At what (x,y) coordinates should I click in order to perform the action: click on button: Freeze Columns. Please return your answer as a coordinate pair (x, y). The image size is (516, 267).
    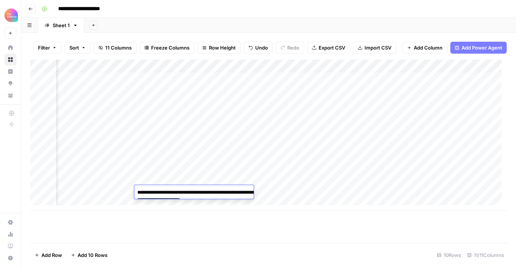
    Looking at the image, I should click on (167, 48).